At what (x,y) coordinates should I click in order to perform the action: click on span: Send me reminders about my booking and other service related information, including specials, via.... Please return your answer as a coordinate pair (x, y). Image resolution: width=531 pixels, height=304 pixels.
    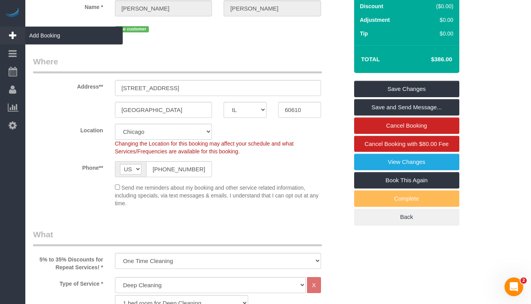
    Looking at the image, I should click on (217, 195).